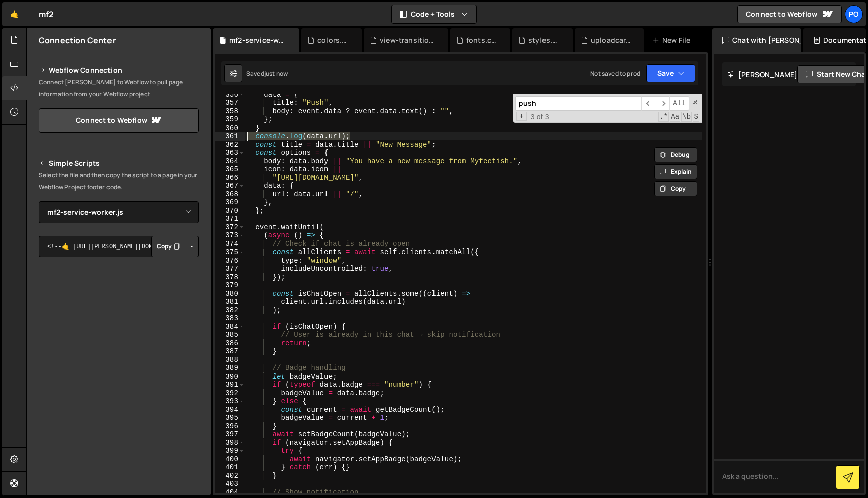  I want to click on span: Search In Selection, so click(695, 117).